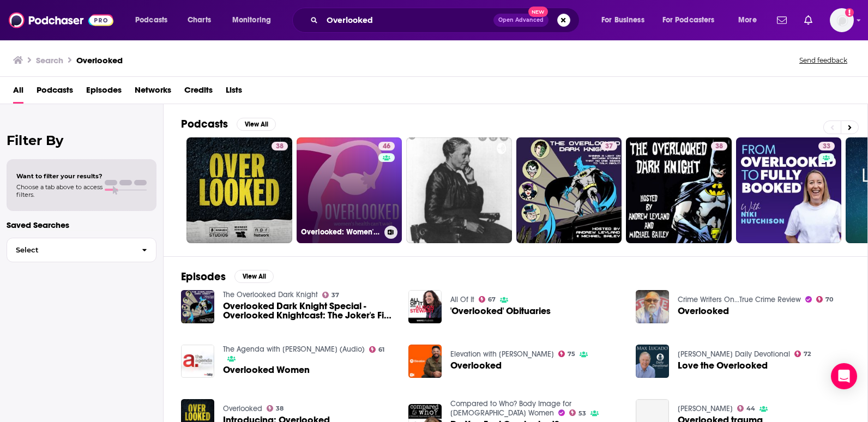 The height and width of the screenshot is (422, 868). Describe the element at coordinates (842, 20) in the screenshot. I see `img: User Profile` at that location.